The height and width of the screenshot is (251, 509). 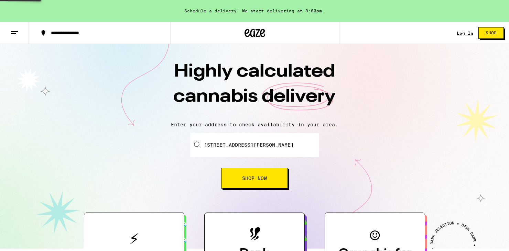 What do you see at coordinates (254, 125) in the screenshot?
I see `p: Enter your address to check availability in your area.` at bounding box center [254, 125].